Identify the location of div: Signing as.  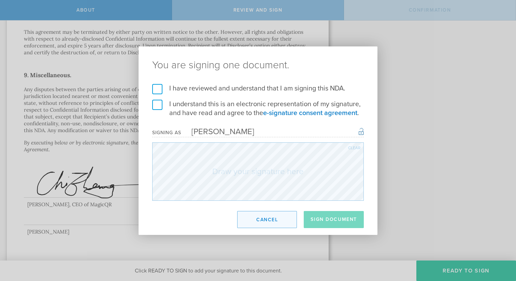
(167, 132).